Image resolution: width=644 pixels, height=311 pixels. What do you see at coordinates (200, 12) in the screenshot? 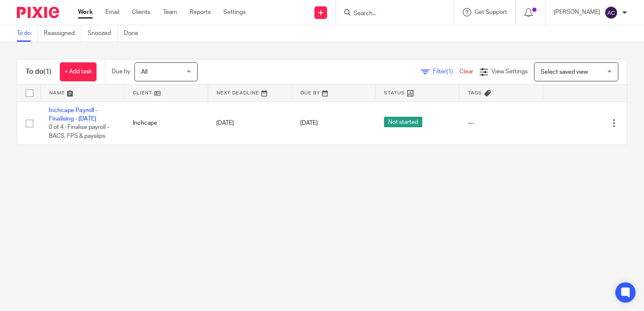
I see `a: Reports` at bounding box center [200, 12].